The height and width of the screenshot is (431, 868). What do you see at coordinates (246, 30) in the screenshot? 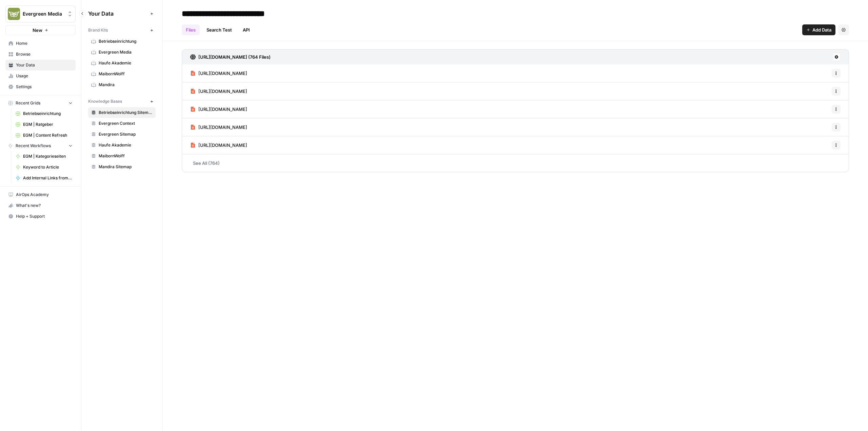
I see `a: API` at bounding box center [246, 30].